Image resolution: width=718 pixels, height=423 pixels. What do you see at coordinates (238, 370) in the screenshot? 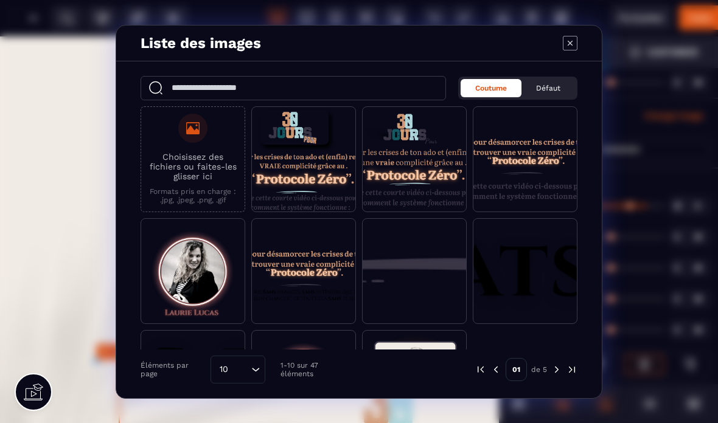
I see `div: Search for option` at bounding box center [238, 370].